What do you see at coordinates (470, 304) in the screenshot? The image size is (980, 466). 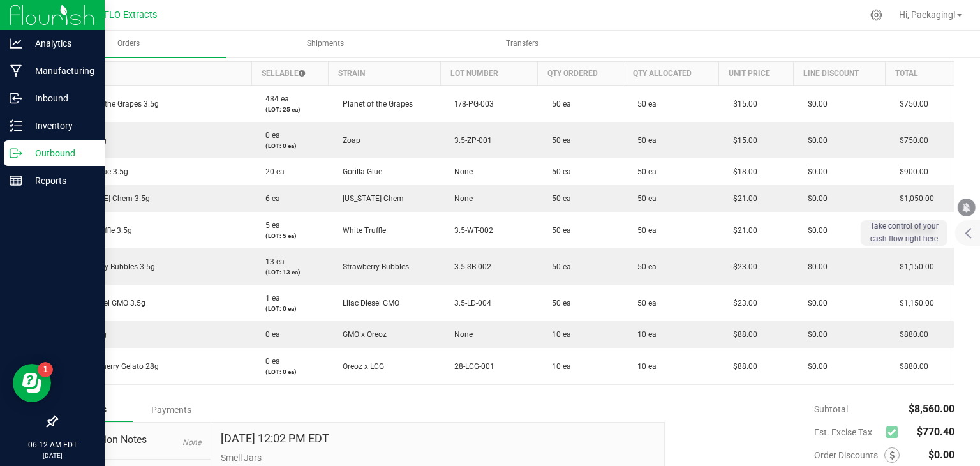 I see `span: 3.5-LD-004` at bounding box center [470, 304].